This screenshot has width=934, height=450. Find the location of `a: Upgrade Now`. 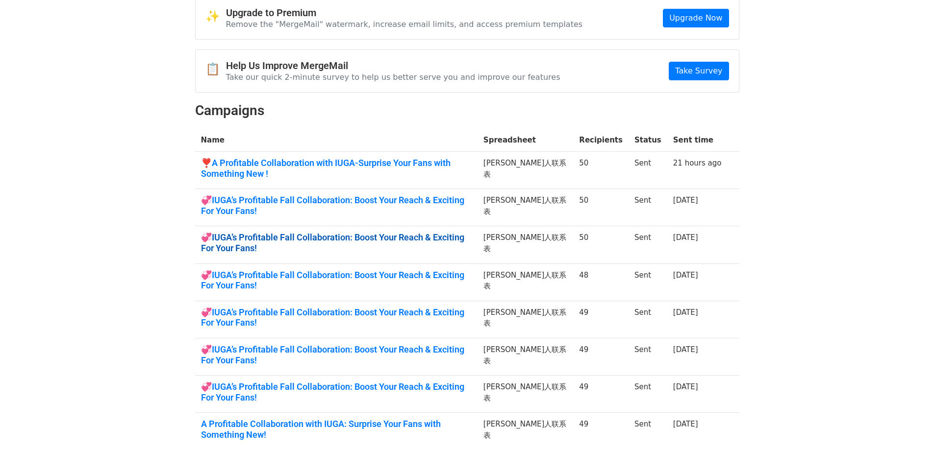

a: Upgrade Now is located at coordinates (695, 18).